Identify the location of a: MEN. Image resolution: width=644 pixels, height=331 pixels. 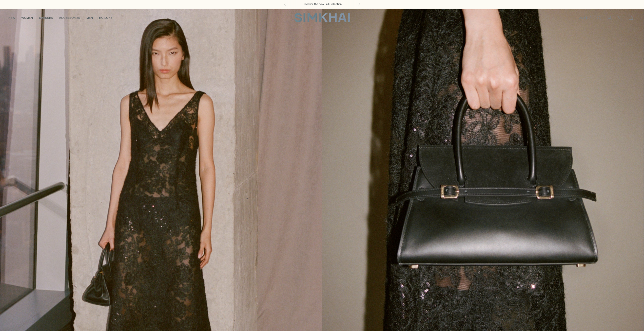
(90, 18).